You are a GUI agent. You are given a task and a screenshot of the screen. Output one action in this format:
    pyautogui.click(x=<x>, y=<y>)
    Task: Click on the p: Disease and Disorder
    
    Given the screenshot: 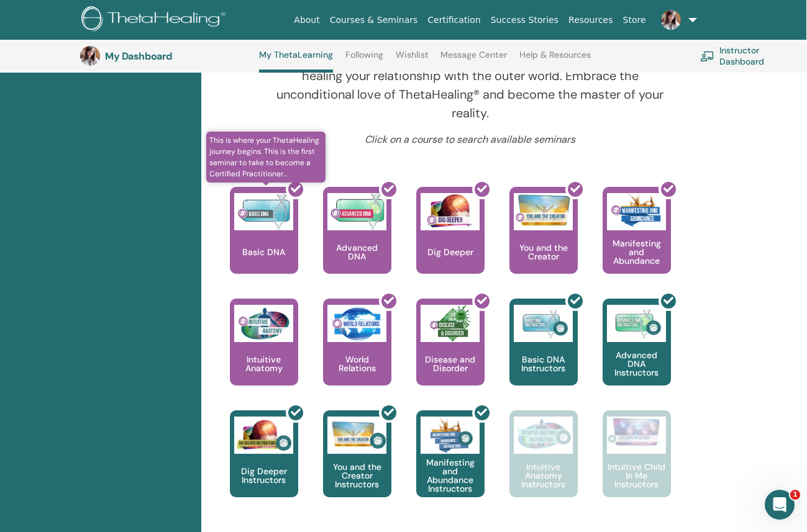 What is the action you would take?
    pyautogui.click(x=450, y=363)
    